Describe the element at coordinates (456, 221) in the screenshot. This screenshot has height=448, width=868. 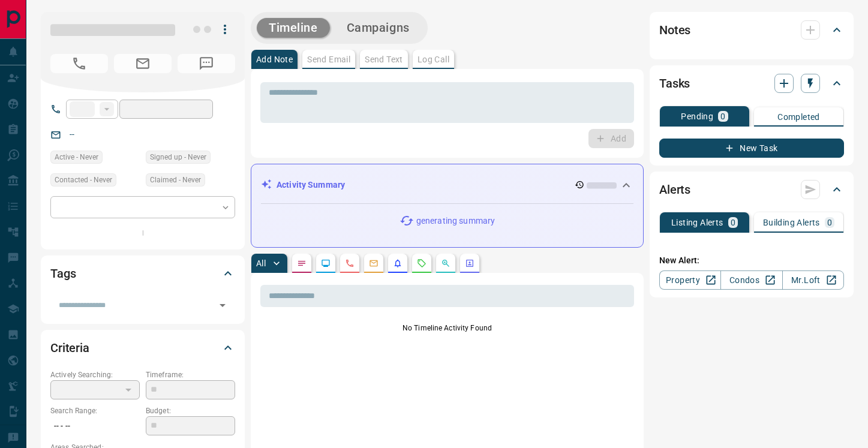
I see `p: generating summary` at that location.